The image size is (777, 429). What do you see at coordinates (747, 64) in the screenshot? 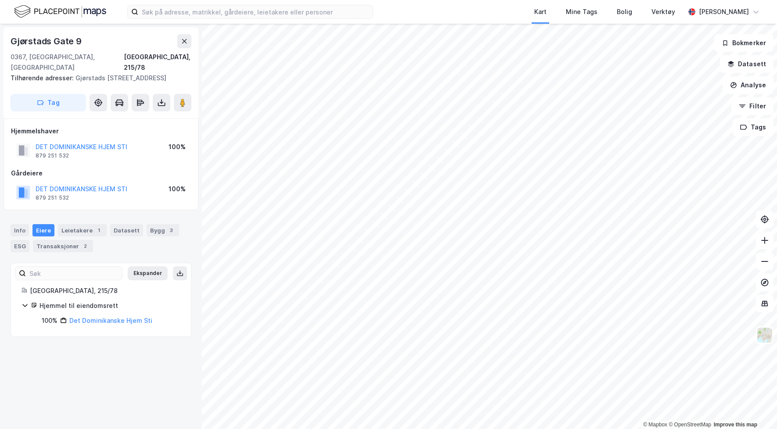
I see `button: Datasett` at bounding box center [747, 64].